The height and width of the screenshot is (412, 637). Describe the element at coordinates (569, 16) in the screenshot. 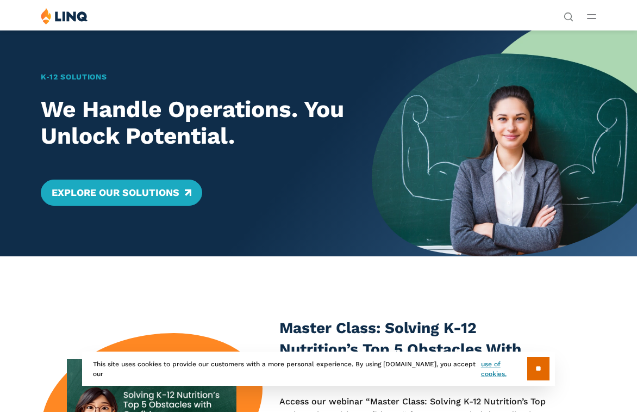

I see `button: Open Search Bar` at that location.